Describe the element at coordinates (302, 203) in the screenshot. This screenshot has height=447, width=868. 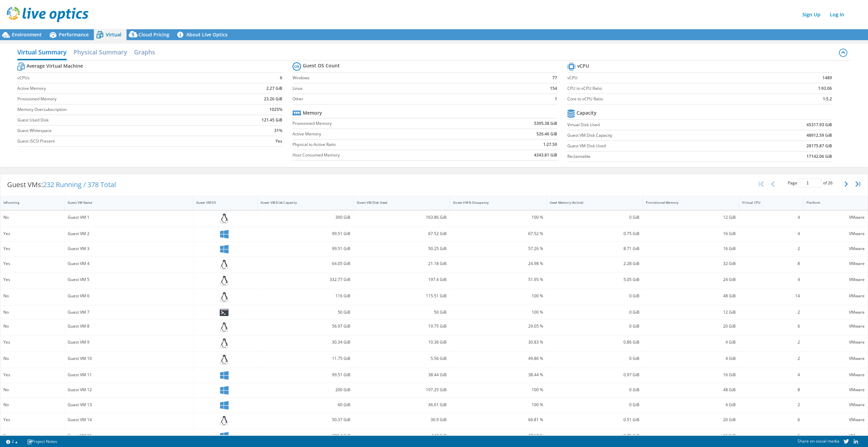
I see `div: Guest VM Disk Capacity` at that location.